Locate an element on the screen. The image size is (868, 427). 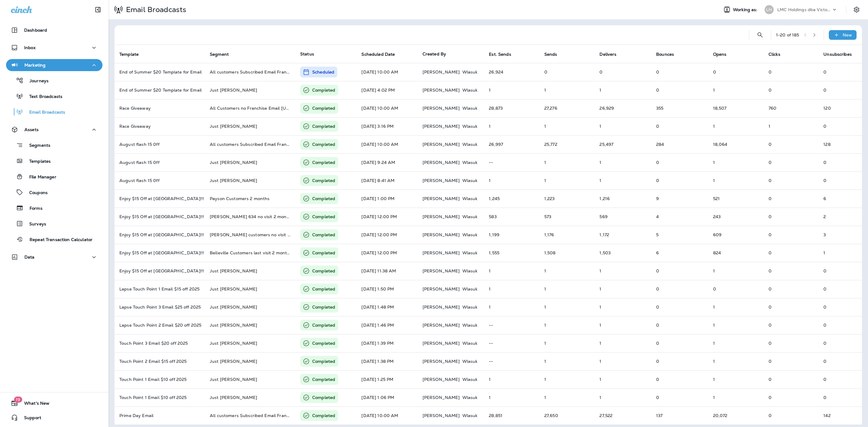
span: Open rate:70% (Opens/Sends) is located at coordinates (720, 145).